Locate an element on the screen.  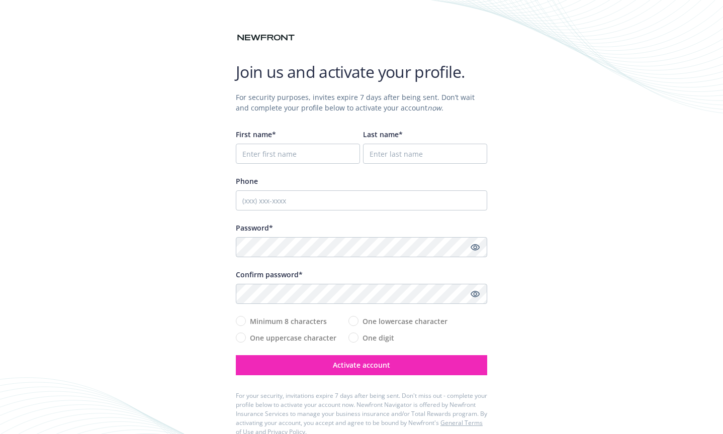
i: now is located at coordinates (434, 108).